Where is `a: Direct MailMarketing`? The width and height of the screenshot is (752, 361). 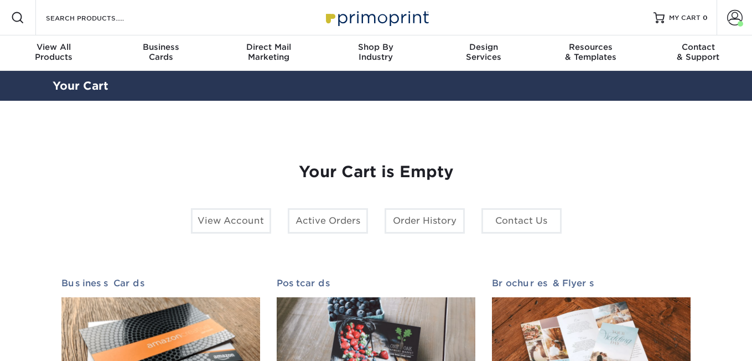 a: Direct MailMarketing is located at coordinates (268, 53).